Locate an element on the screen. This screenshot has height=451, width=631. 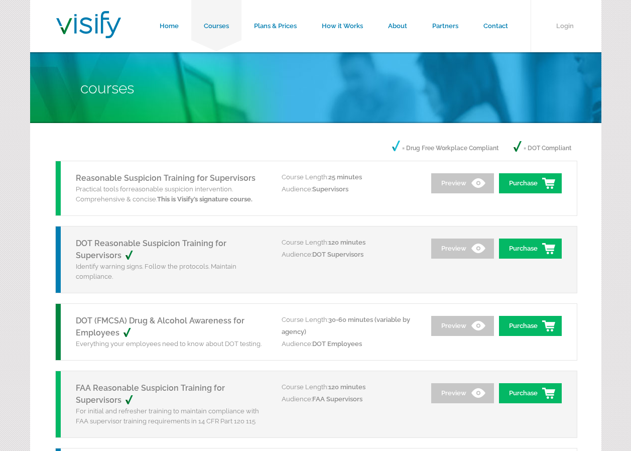
a: DOT Reasonable Suspicion Training for Supervisors is located at coordinates (151, 249).